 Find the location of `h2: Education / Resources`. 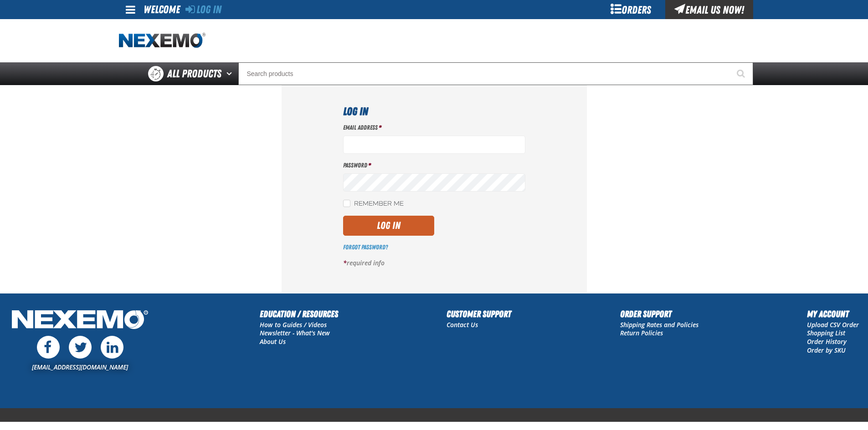

h2: Education / Resources is located at coordinates (299, 314).